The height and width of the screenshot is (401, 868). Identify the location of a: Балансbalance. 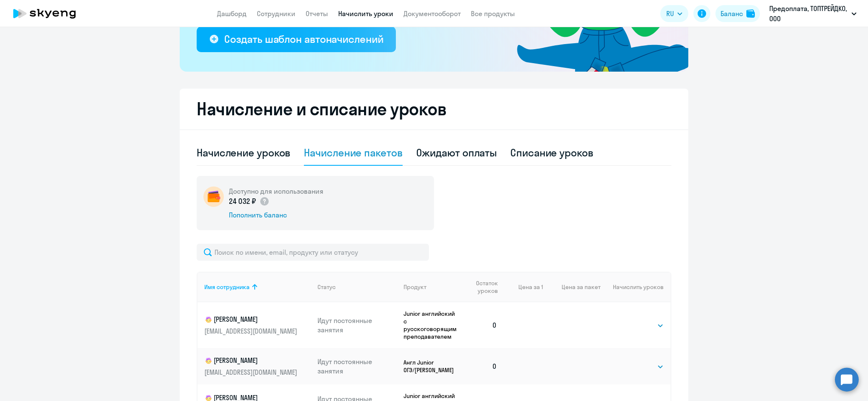
(737, 14).